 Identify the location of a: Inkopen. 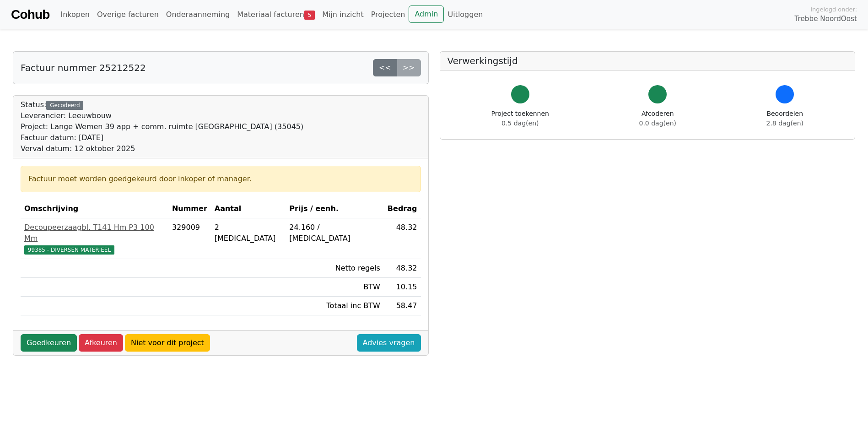
(75, 14).